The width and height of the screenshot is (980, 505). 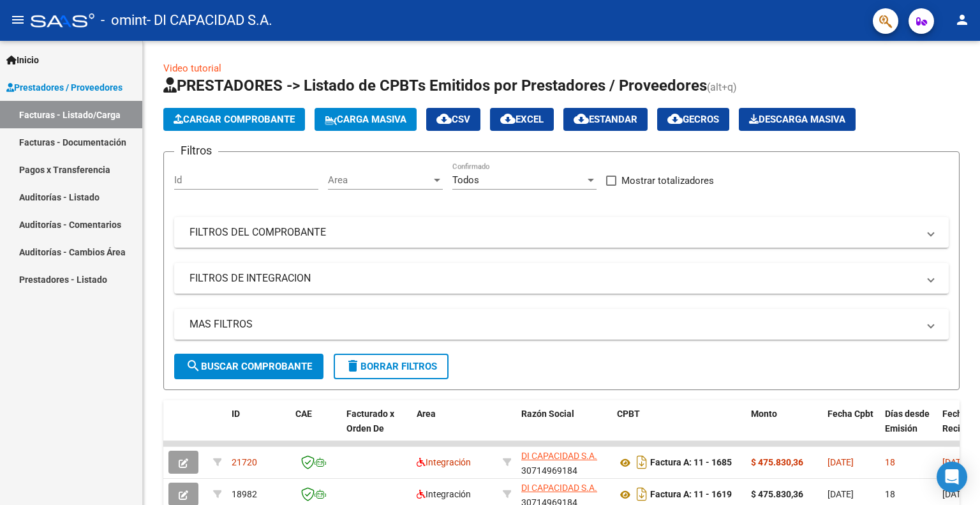 I want to click on mat-expansion-panel-header: FILTROS DEL COMPROBANTE, so click(x=562, y=233).